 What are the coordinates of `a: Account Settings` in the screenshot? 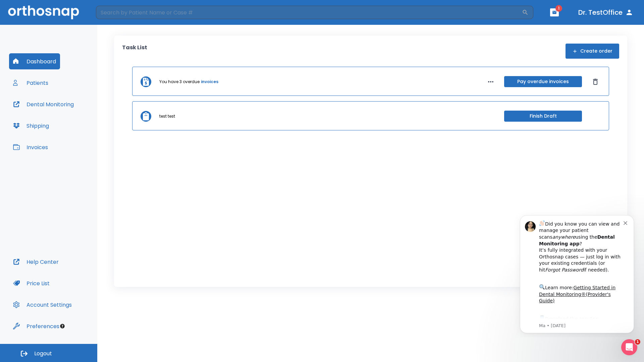 It's located at (42, 304).